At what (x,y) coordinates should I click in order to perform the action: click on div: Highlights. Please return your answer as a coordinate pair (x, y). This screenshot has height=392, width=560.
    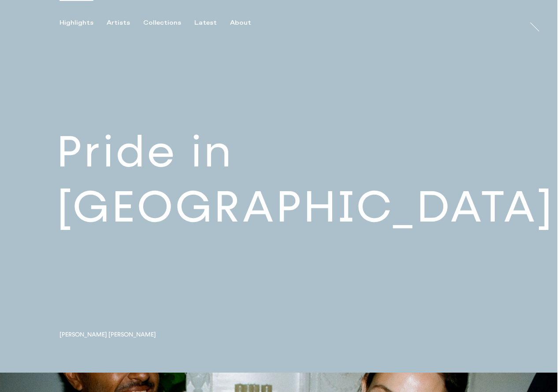
    Looking at the image, I should click on (76, 23).